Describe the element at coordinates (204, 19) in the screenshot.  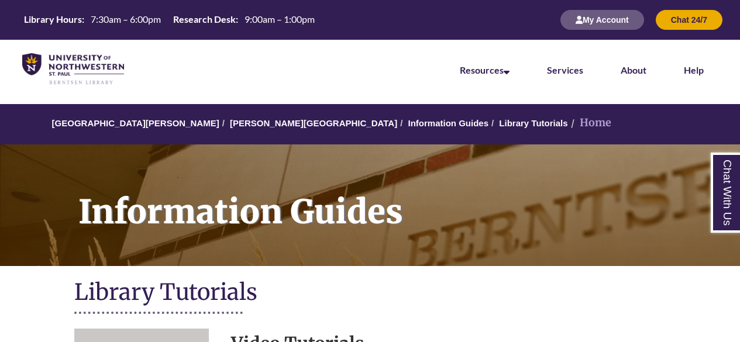
I see `th: Research Desk:` at that location.